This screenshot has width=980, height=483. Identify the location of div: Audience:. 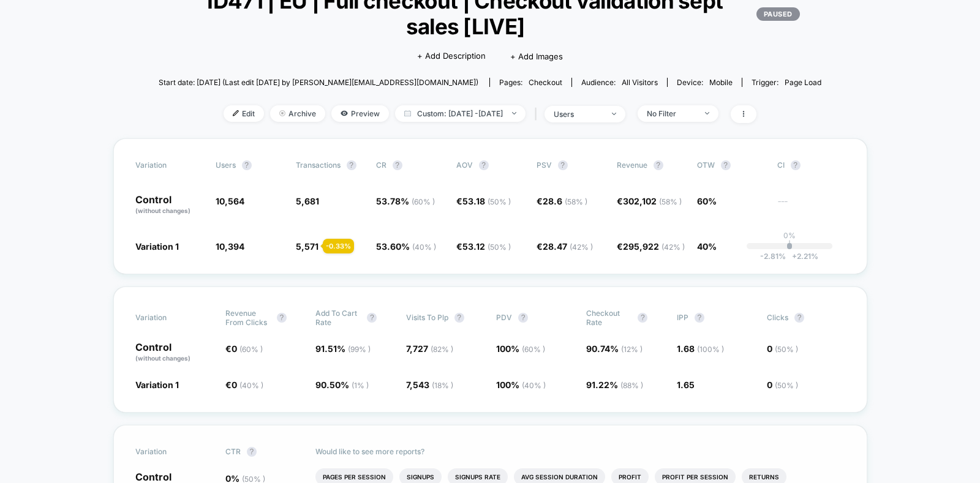
(619, 82).